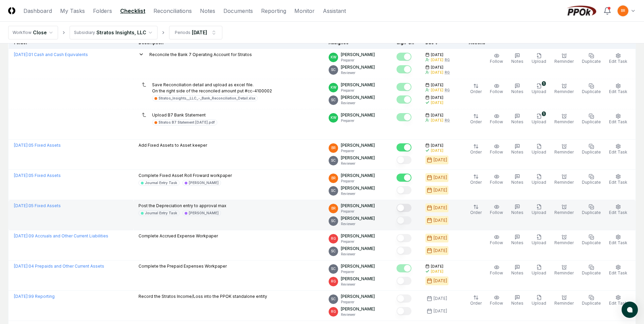 This screenshot has height=324, width=644. I want to click on div: Stratos_Insights__LLC_-_Bank_Reconciliation_Detail.xlsx, so click(207, 98).